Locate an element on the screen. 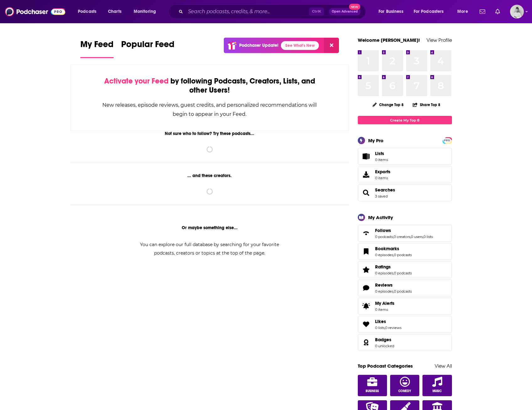  a: Show notifications dropdown is located at coordinates (498, 11).